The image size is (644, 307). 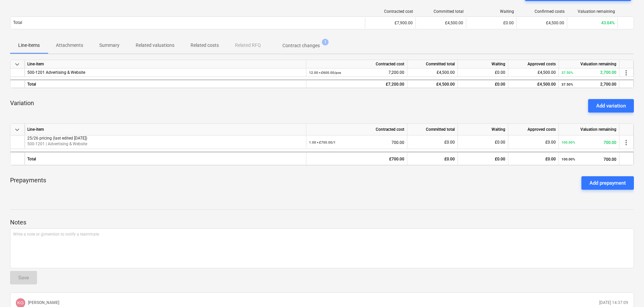 I want to click on small: 1.00 × £700.00 / 1, so click(x=322, y=142).